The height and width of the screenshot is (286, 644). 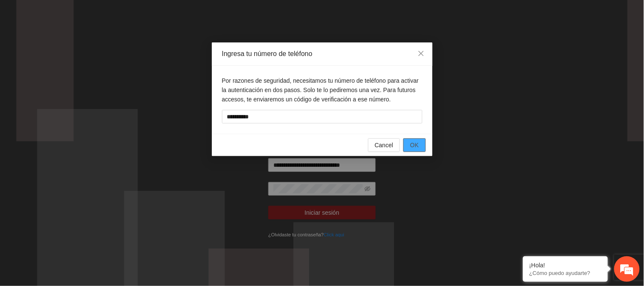 What do you see at coordinates (415, 145) in the screenshot?
I see `button: OK` at bounding box center [415, 145].